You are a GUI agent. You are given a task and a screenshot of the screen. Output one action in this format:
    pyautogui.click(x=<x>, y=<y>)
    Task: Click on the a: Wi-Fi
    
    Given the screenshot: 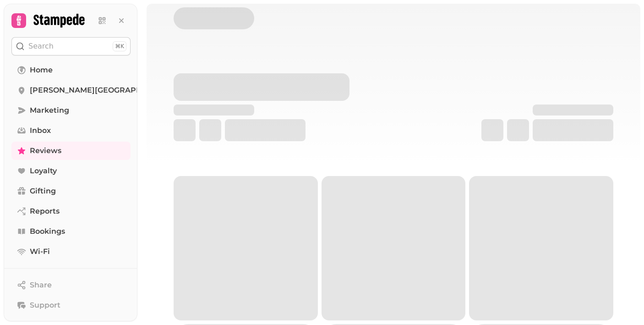 What is the action you would take?
    pyautogui.click(x=71, y=252)
    